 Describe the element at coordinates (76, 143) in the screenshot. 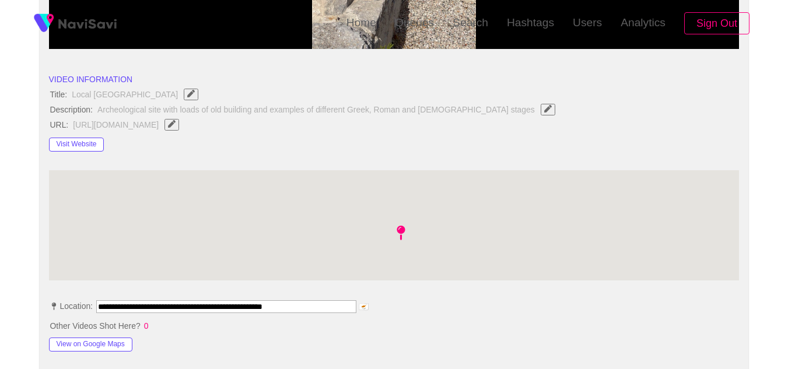

I see `a: Visit Website` at that location.